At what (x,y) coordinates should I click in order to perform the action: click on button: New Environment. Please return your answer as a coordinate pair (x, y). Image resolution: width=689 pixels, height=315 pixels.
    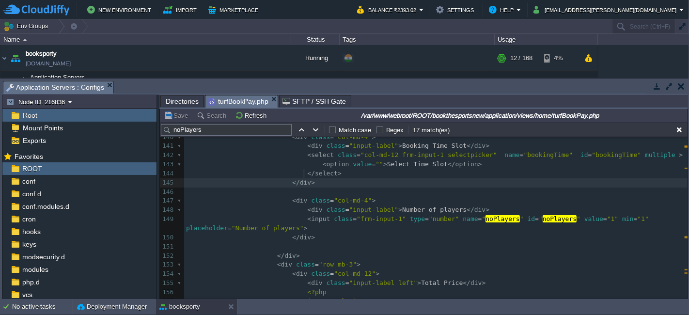
    Looking at the image, I should click on (121, 10).